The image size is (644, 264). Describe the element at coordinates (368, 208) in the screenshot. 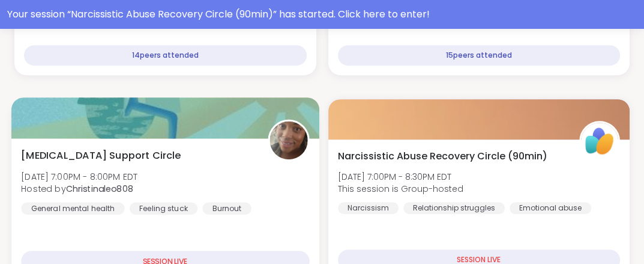

I see `div: Narcissism` at that location.